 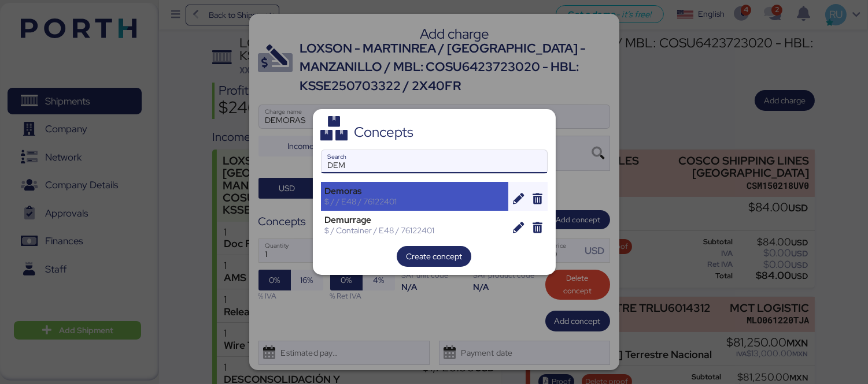 I want to click on div: $ / Container / E48 / 76122401, so click(x=414, y=231).